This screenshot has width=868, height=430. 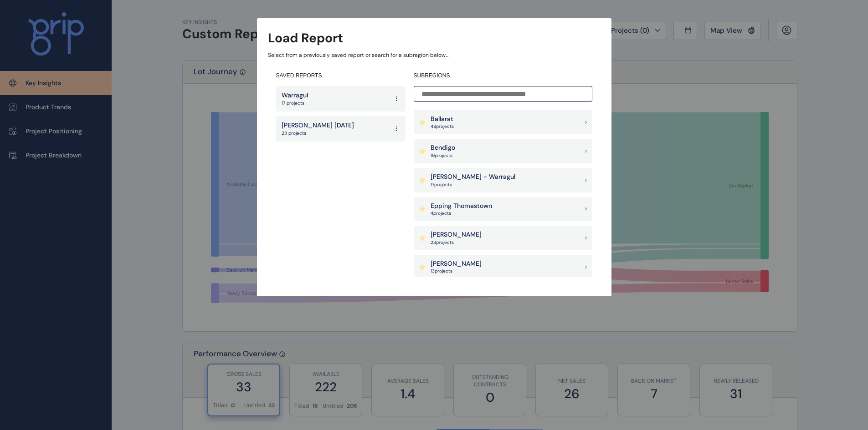 I want to click on p: Ballarat, so click(x=442, y=119).